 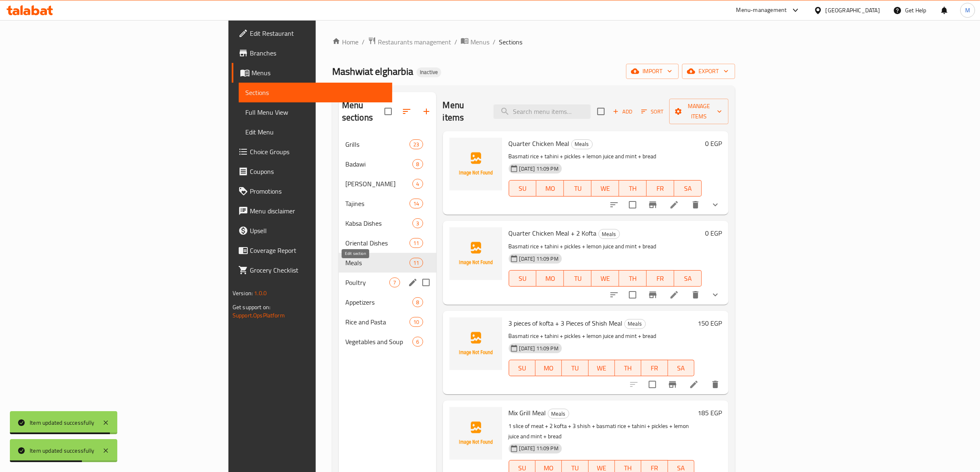 What do you see at coordinates (407, 111) in the screenshot?
I see `span: Sort sections` at bounding box center [407, 111].